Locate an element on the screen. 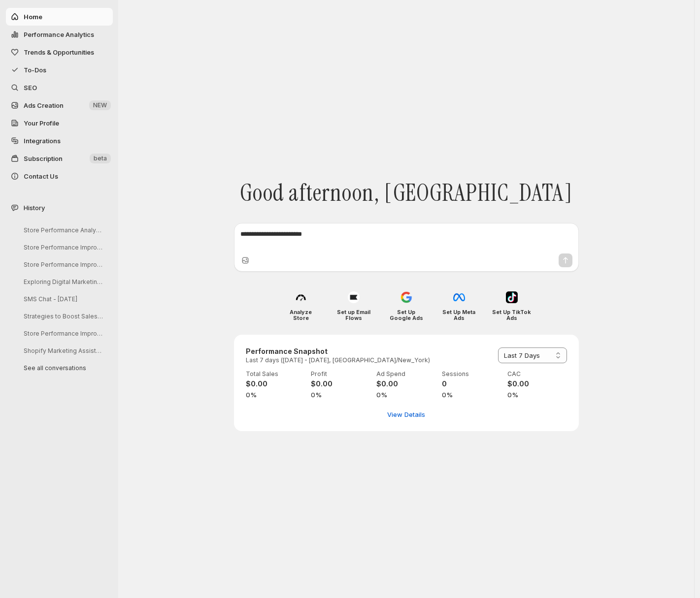 The height and width of the screenshot is (598, 700). img: Set up Email Flows icon is located at coordinates (354, 297).